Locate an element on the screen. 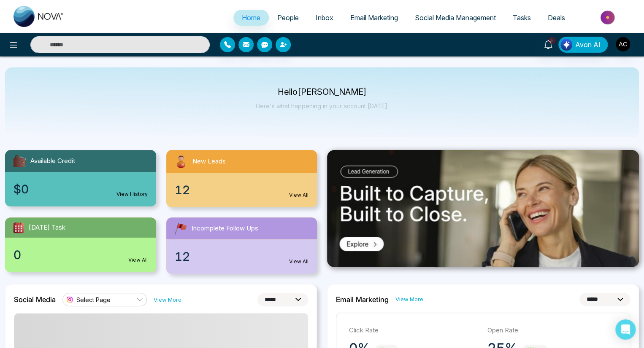 This screenshot has width=644, height=348. a: Email Marketing is located at coordinates (374, 17).